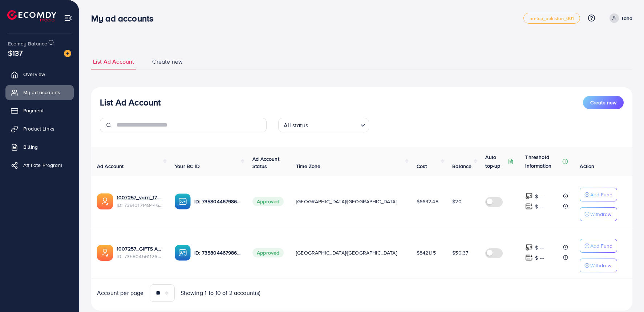  What do you see at coordinates (33, 111) in the screenshot?
I see `span: Payment` at bounding box center [33, 111].